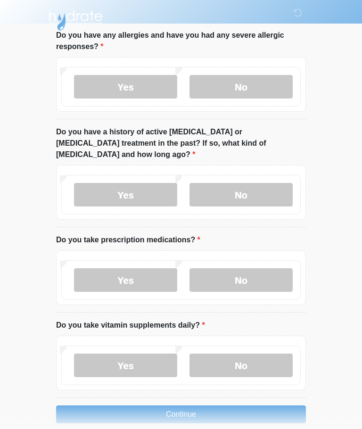 This screenshot has height=429, width=362. What do you see at coordinates (181, 414) in the screenshot?
I see `button: Continue` at bounding box center [181, 414].